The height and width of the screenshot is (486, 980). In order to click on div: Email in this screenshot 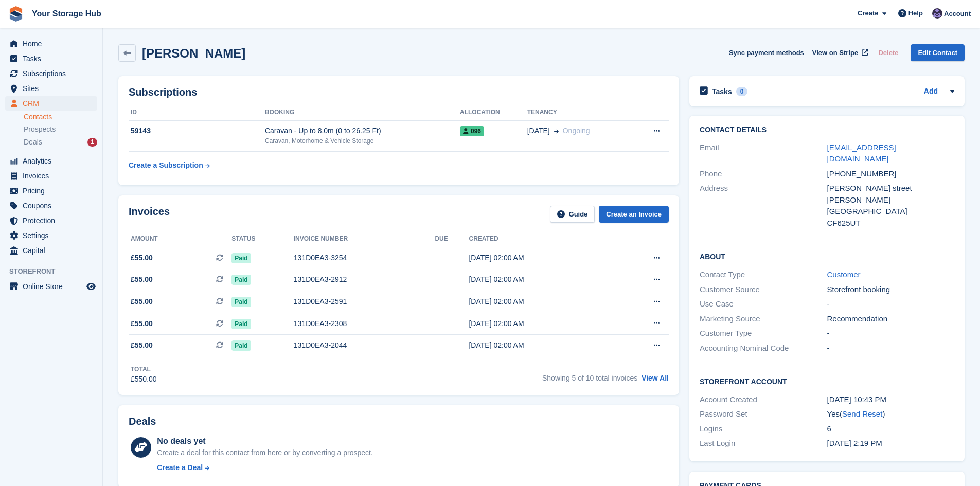, I will do `click(763, 153)`.